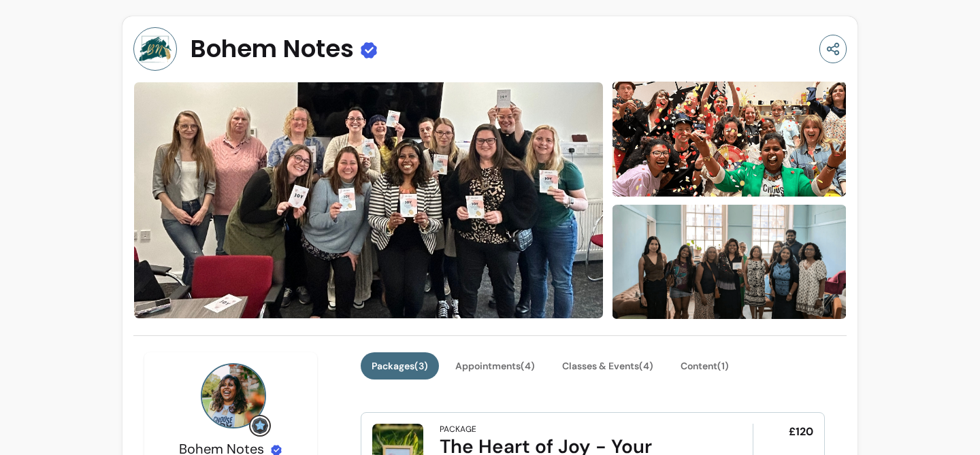 The height and width of the screenshot is (455, 980). I want to click on button: Classes & Events(4), so click(608, 365).